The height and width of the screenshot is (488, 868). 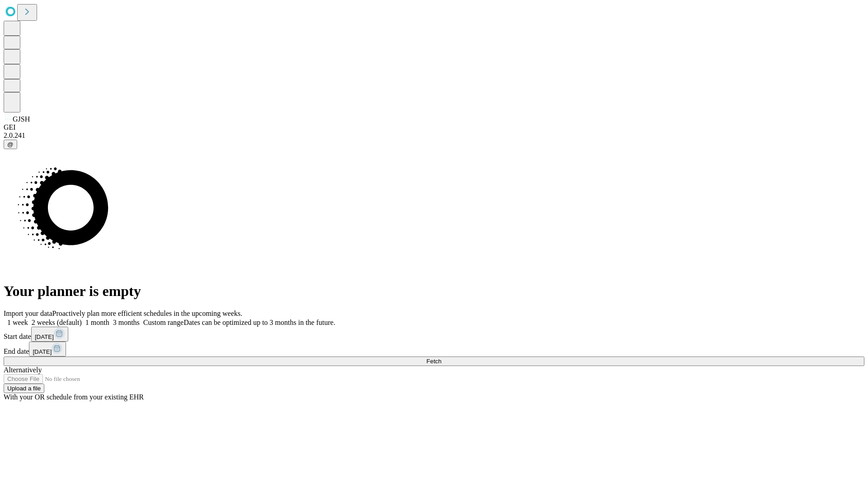 What do you see at coordinates (434, 349) in the screenshot?
I see `div: End date` at bounding box center [434, 349].